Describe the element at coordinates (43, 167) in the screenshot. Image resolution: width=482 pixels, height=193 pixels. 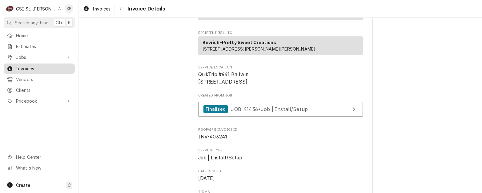
I see `span: What's New` at that location.